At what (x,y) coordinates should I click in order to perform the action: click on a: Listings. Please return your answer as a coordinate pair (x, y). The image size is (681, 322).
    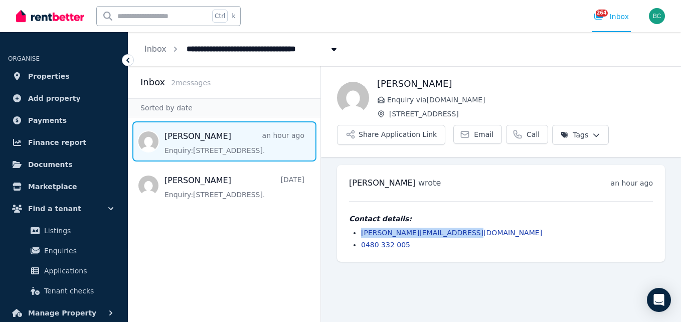
    Looking at the image, I should click on (64, 231).